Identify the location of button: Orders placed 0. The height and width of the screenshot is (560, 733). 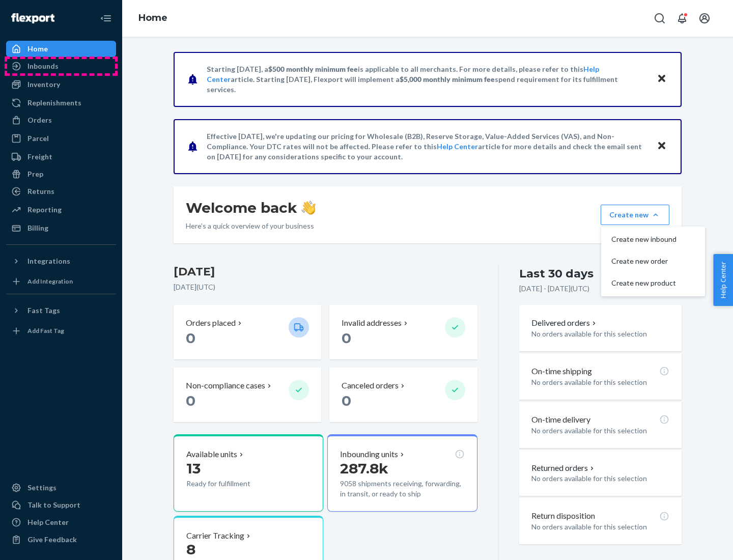
(247, 332).